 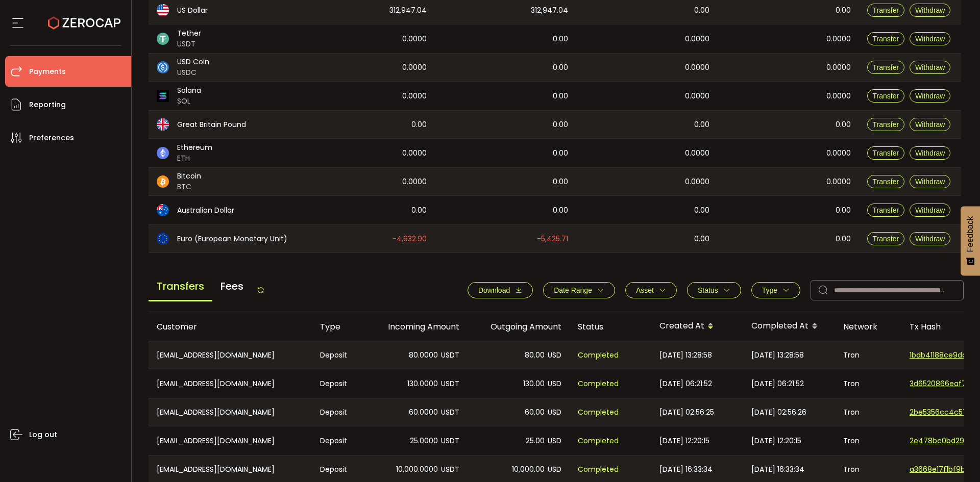 What do you see at coordinates (195, 148) in the screenshot?
I see `span: Ethereum` at bounding box center [195, 148].